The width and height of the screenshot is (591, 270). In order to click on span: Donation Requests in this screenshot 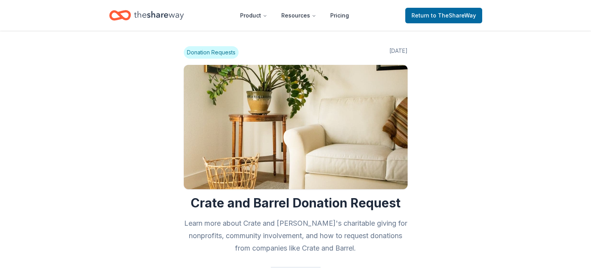, I will do `click(211, 52)`.